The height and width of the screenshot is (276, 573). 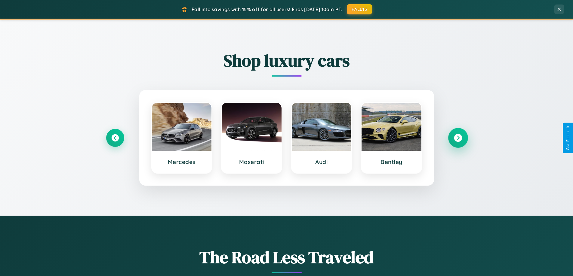 What do you see at coordinates (182, 162) in the screenshot?
I see `h3: Mercedes` at bounding box center [182, 162].